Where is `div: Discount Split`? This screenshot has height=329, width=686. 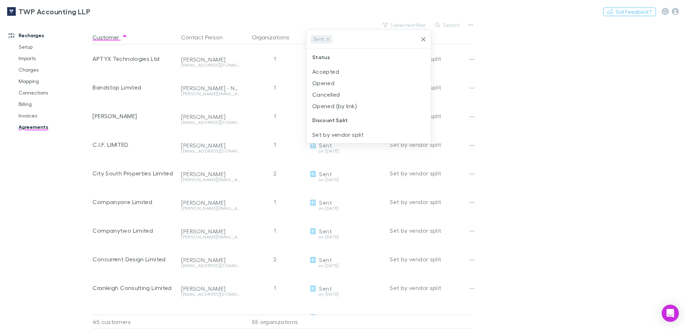 div: Discount Split is located at coordinates (369, 120).